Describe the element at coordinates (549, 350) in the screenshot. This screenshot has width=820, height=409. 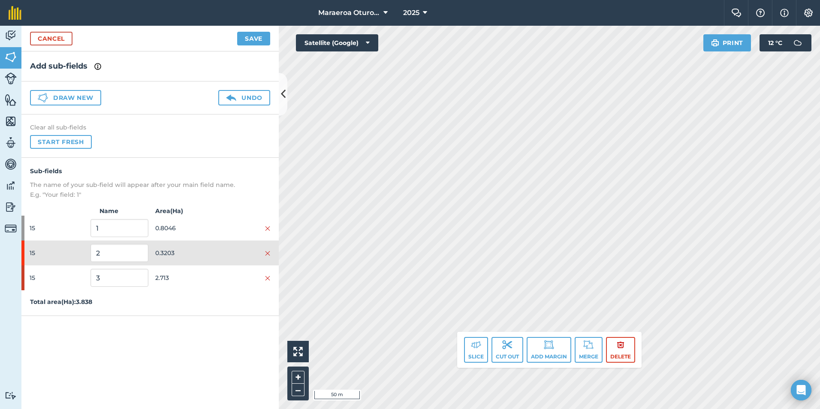
I see `button: Add margin` at that location.